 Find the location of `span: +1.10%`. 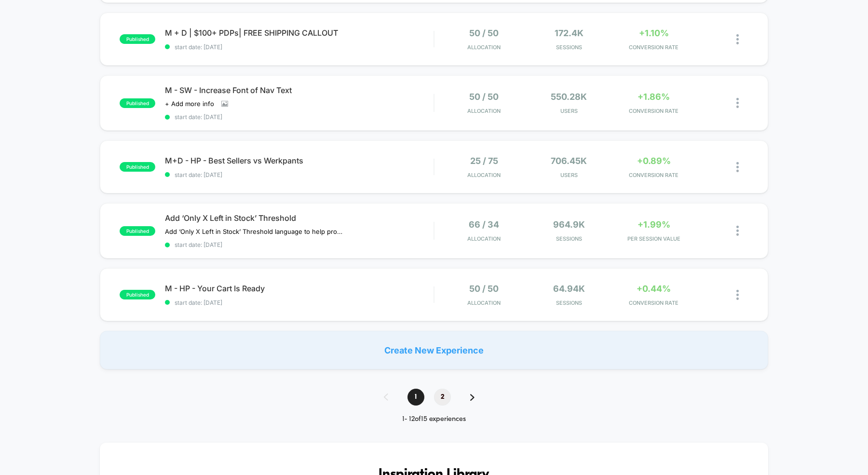

span: +1.10% is located at coordinates (654, 33).